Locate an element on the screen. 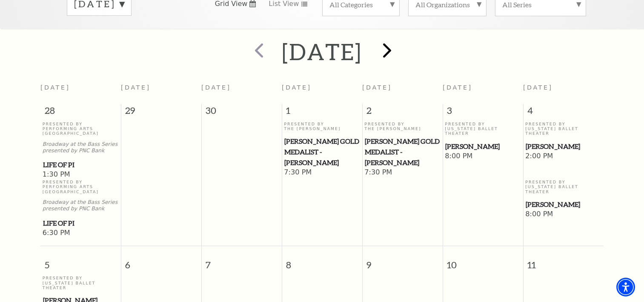 Image resolution: width=644 pixels, height=302 pixels. div: Accessibility Menu is located at coordinates (626, 286).